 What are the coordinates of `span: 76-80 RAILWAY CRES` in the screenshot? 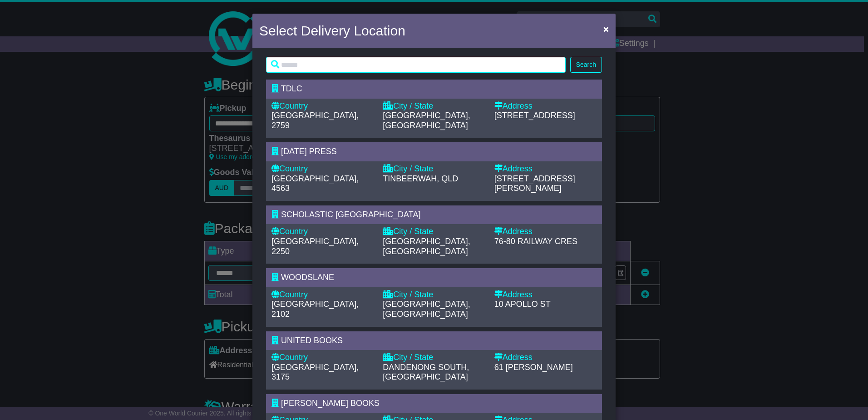 It's located at (535, 241).